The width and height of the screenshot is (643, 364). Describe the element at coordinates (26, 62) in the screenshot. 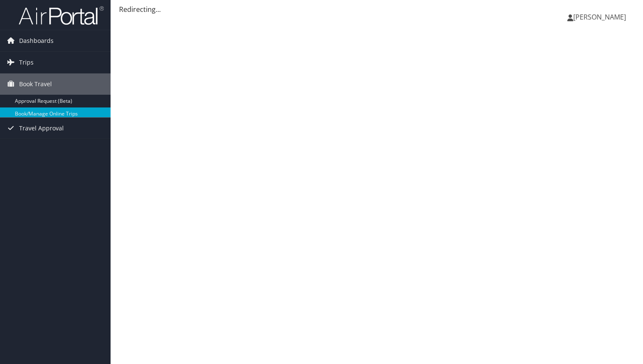

I see `span: Trips` at that location.